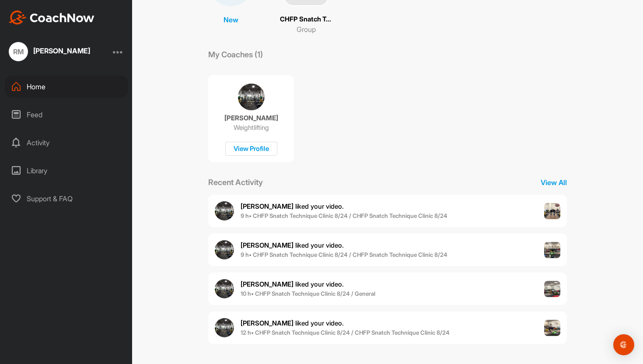 Image resolution: width=643 pixels, height=364 pixels. Describe the element at coordinates (308, 293) in the screenshot. I see `b: 10 h • CHFP Snatch Technique Clinic 8/24 / General` at that location.